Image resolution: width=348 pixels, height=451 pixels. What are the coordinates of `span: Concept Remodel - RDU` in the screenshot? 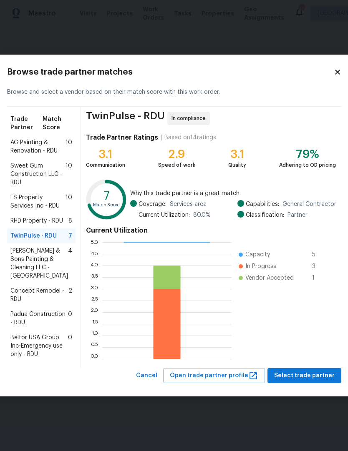 It's located at (39, 295).